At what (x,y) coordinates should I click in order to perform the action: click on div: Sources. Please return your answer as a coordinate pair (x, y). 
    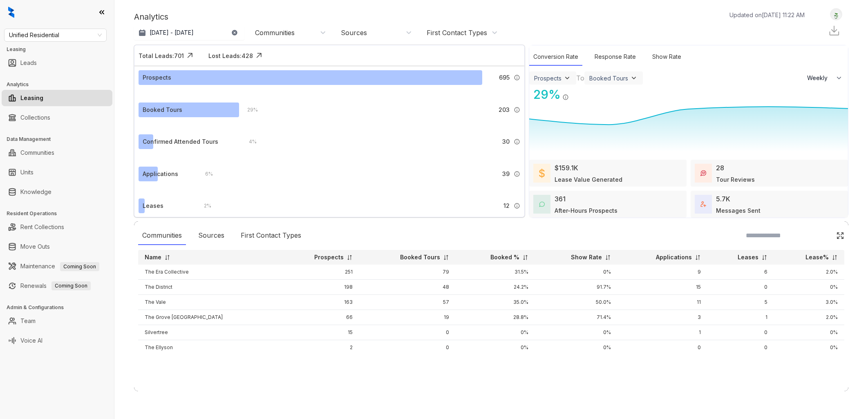
    Looking at the image, I should click on (354, 33).